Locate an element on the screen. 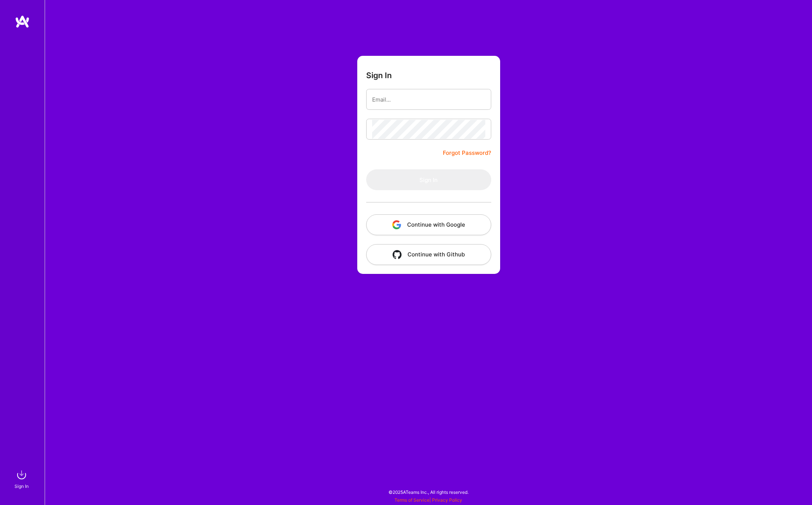 The height and width of the screenshot is (505, 812). button: Continue with Google is located at coordinates (429, 225).